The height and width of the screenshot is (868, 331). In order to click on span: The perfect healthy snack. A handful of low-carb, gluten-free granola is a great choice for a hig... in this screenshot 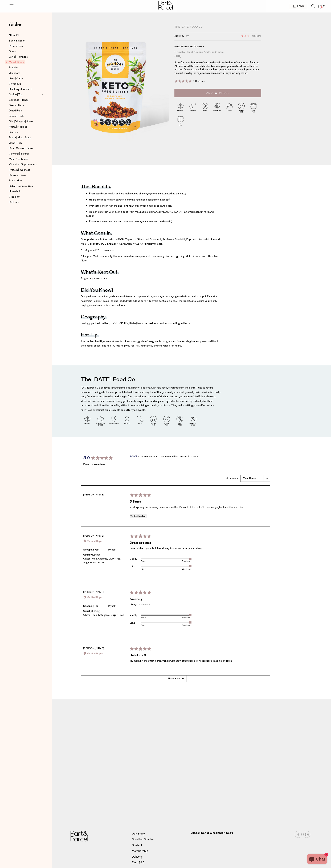, I will do `click(150, 344)`.